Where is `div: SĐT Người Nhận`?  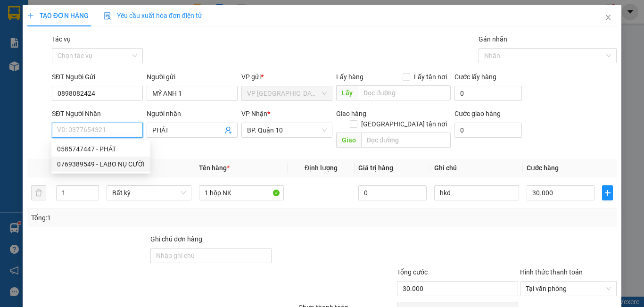
div: SĐT Người Nhận is located at coordinates (97, 114).